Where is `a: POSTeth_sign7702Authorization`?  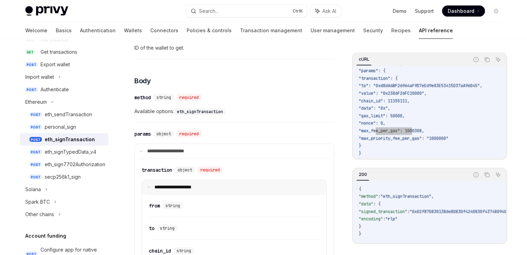
a: POSTeth_sign7702Authorization is located at coordinates (64, 164).